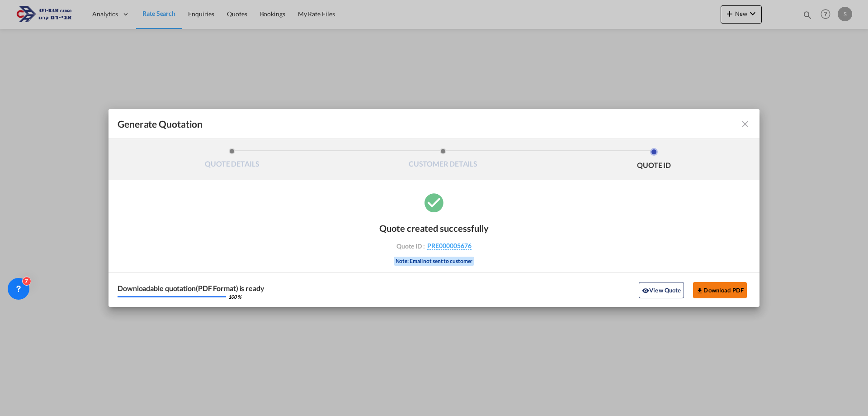 This screenshot has width=868, height=416. Describe the element at coordinates (434, 207) in the screenshot. I see `md-dialog: Generate QuotationQUOTE ...` at that location.